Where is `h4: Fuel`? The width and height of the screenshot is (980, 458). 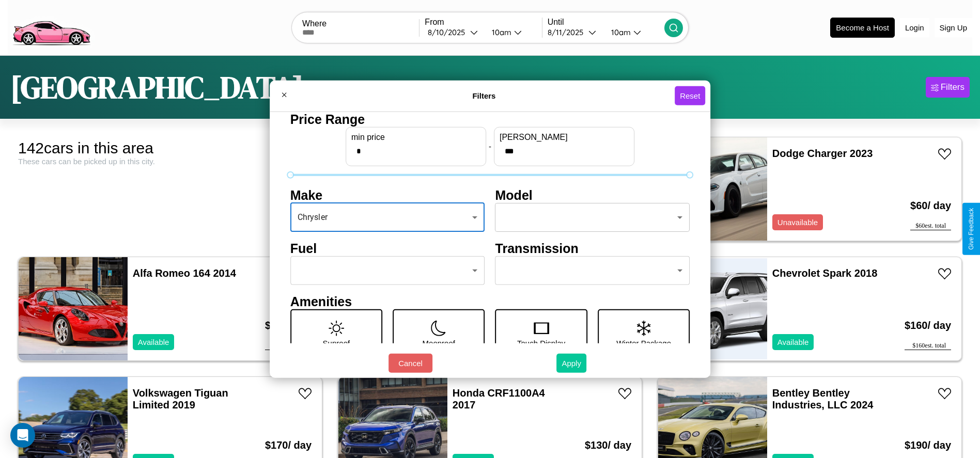
h4: Fuel is located at coordinates (387, 248).